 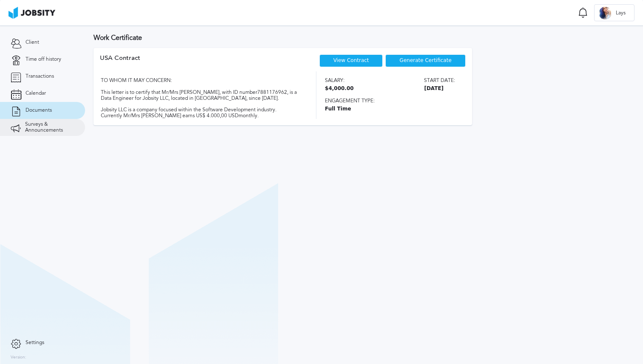 I want to click on h3: Work Certificate, so click(x=364, y=38).